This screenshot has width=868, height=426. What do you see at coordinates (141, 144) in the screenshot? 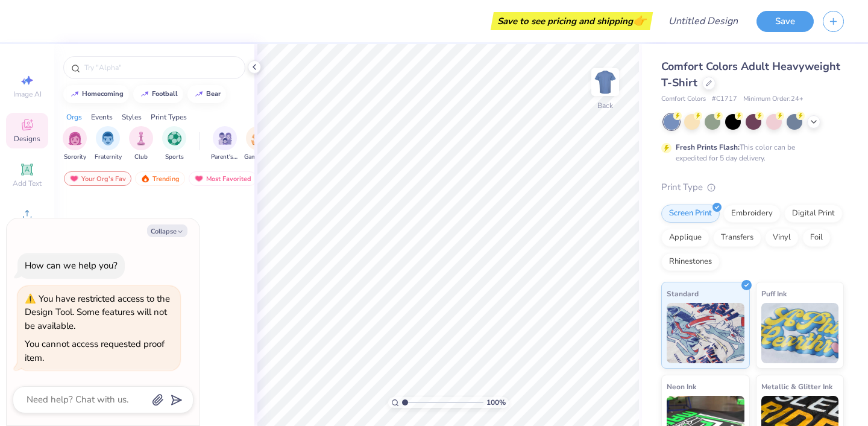
I see `div: filter for Club` at bounding box center [141, 144].